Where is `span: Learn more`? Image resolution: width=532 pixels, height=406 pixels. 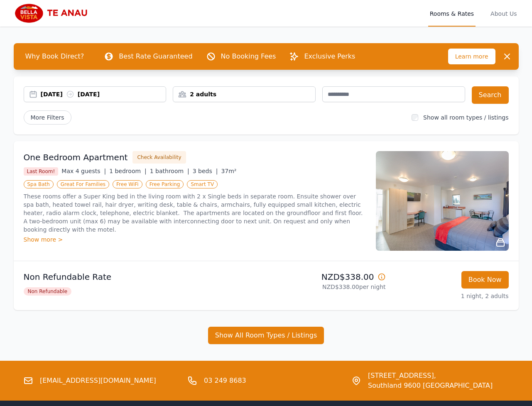 span: Learn more is located at coordinates (471, 56).